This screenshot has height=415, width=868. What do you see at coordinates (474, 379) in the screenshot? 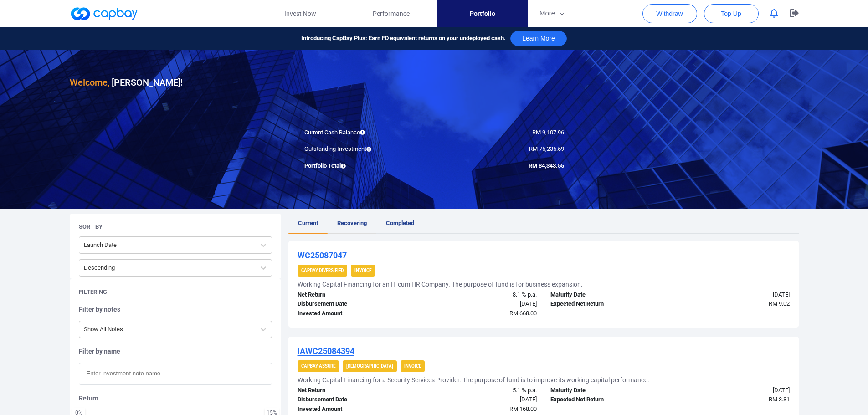
I see `h5: Working Capital Financing for a Security Services Provider. The purpose of fund is to improve its...` at bounding box center [474, 379].